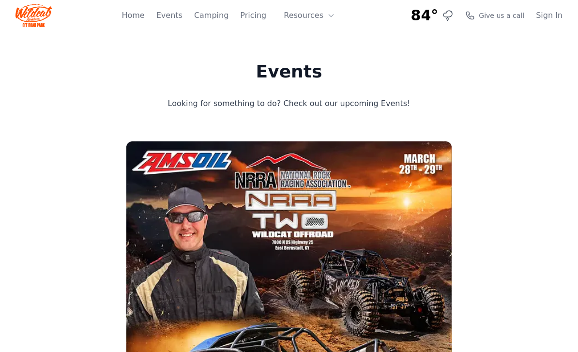  I want to click on a: Events, so click(169, 15).